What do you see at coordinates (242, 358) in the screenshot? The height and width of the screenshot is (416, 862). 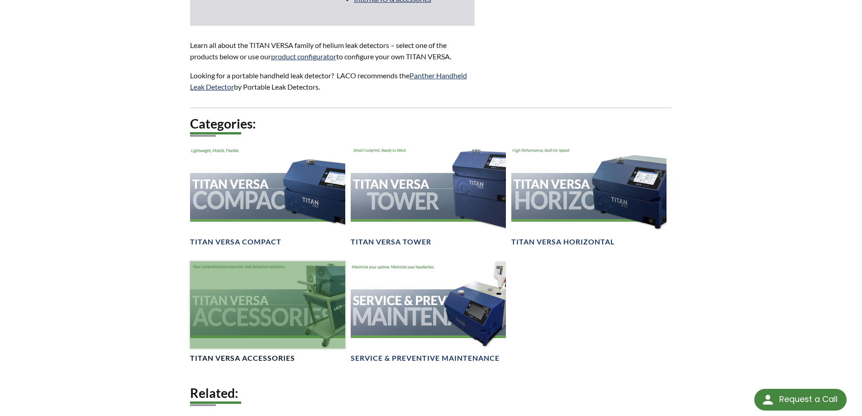 I see `h4: TITAN VERSA Accessories` at bounding box center [242, 358].